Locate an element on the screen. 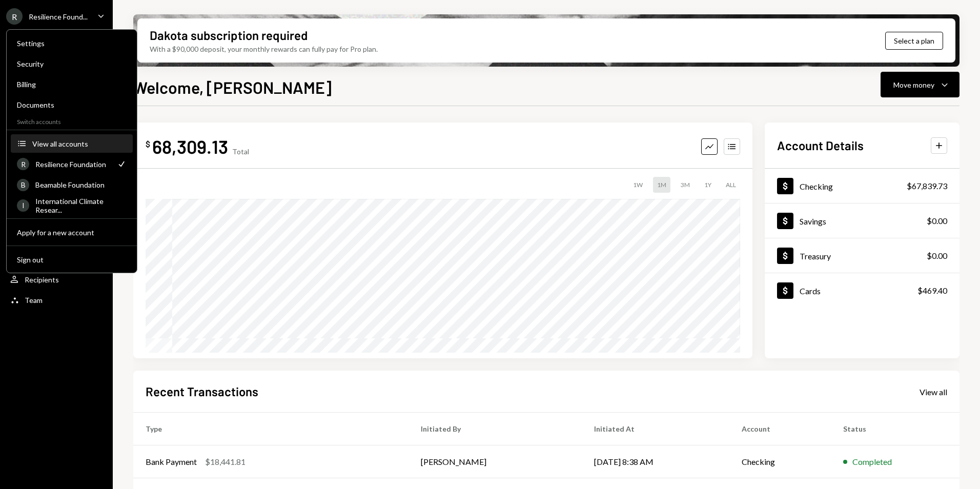 The image size is (980, 489). div: Sign out is located at coordinates (71, 259).